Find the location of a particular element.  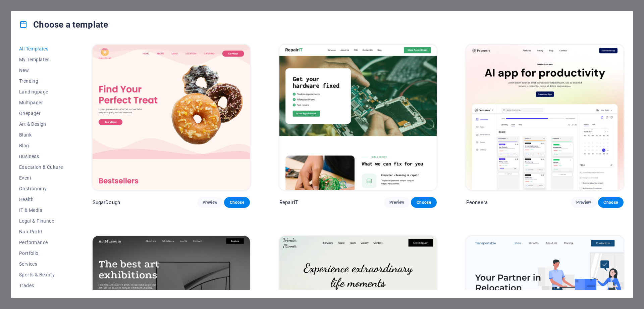

span: Blog is located at coordinates (41, 145).